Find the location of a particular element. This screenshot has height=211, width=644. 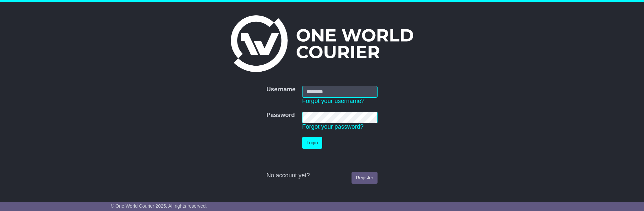

label: Username is located at coordinates (281, 90).